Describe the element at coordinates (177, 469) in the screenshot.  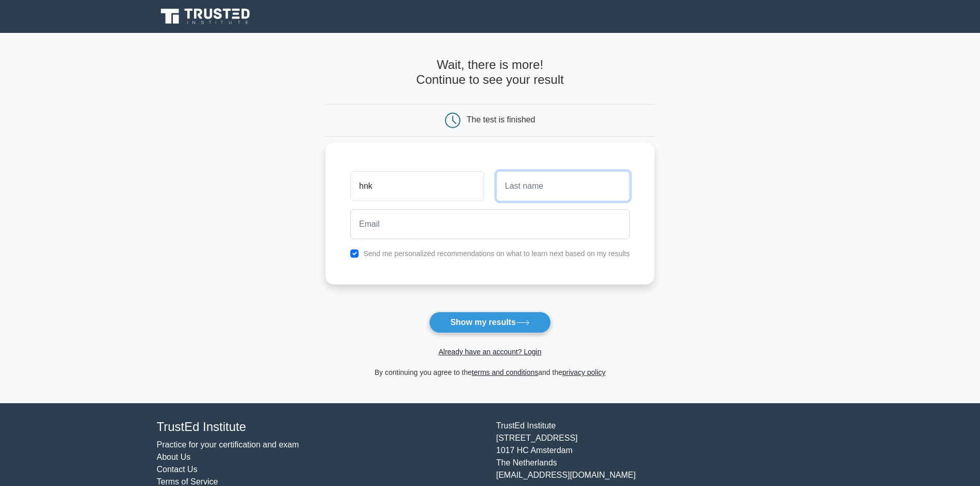
I see `a: Contact Us` at that location.